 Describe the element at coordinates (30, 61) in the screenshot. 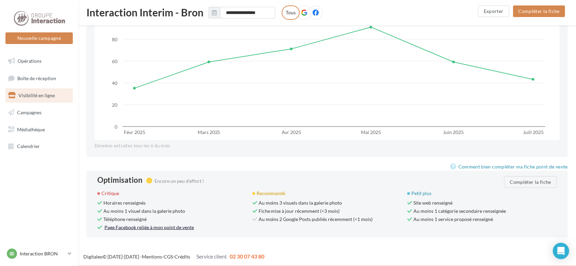

I see `span: Opérations` at that location.